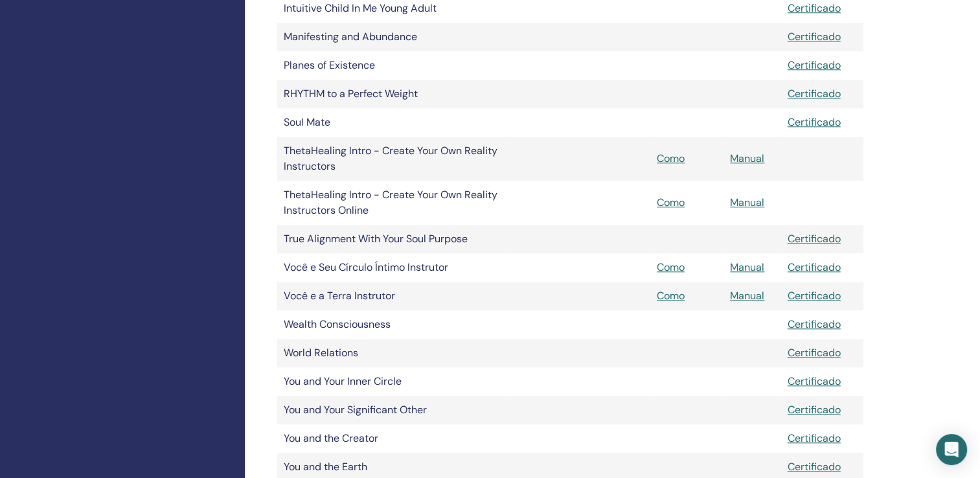  What do you see at coordinates (393, 439) in the screenshot?
I see `td: You and the Creator` at bounding box center [393, 439].